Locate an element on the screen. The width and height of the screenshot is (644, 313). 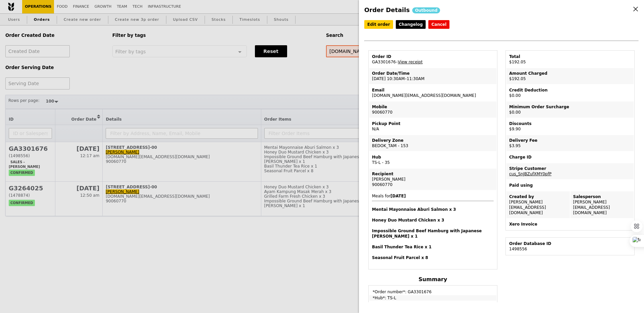
button: Cancel is located at coordinates (439, 24).